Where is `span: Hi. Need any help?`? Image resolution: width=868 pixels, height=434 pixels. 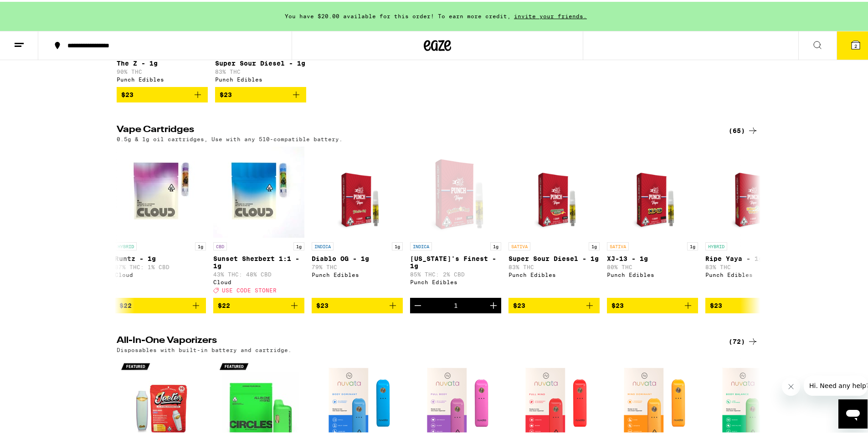
span: Hi. Need any help? is located at coordinates (35, 10).